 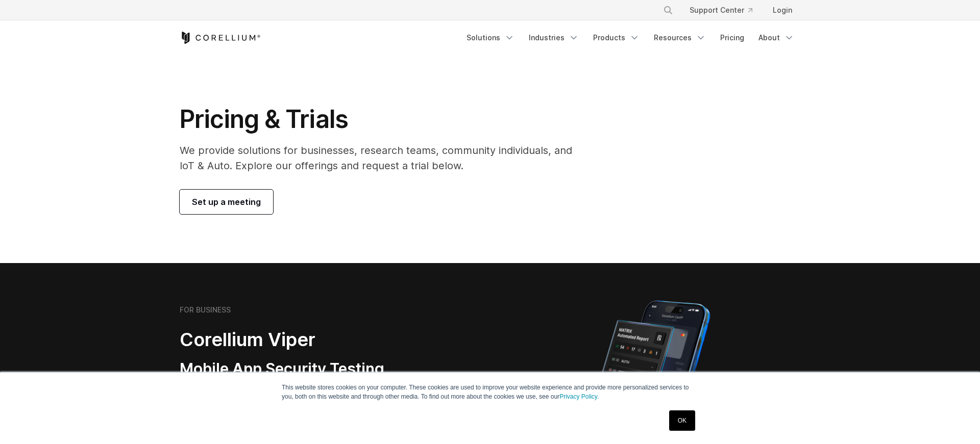 I want to click on a: Pricing, so click(x=732, y=38).